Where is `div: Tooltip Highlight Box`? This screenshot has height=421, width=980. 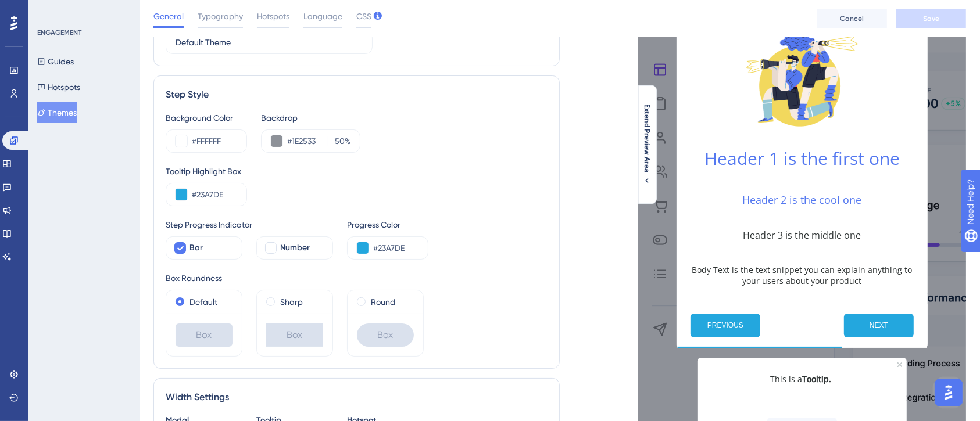
div: Tooltip Highlight Box is located at coordinates (356, 171).